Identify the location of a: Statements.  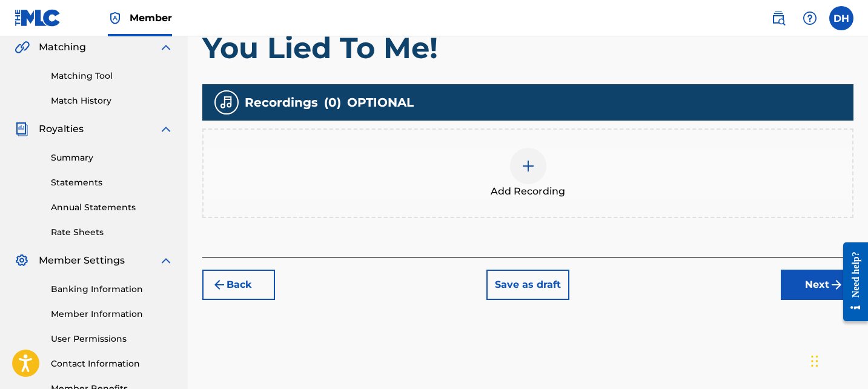
(112, 183).